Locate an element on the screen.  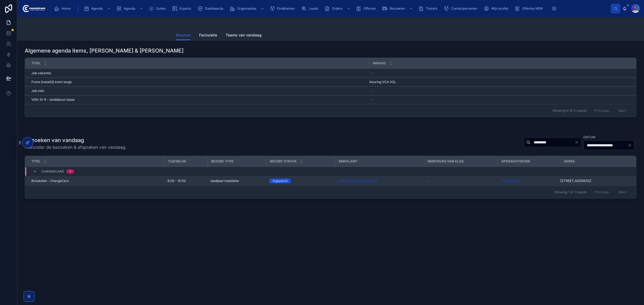
a: Job vakantie is located at coordinates (198, 73).